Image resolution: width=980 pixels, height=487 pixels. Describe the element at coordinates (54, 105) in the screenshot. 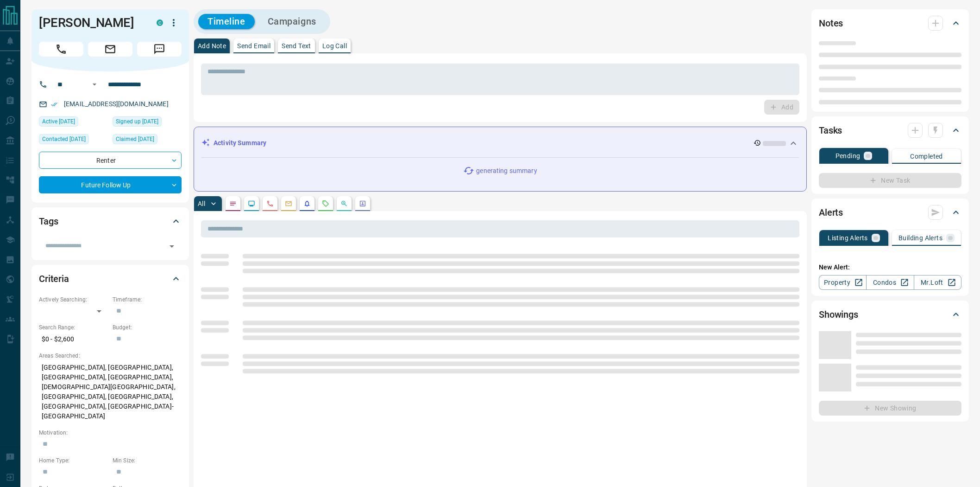

I see `svg: Email Verified` at that location.